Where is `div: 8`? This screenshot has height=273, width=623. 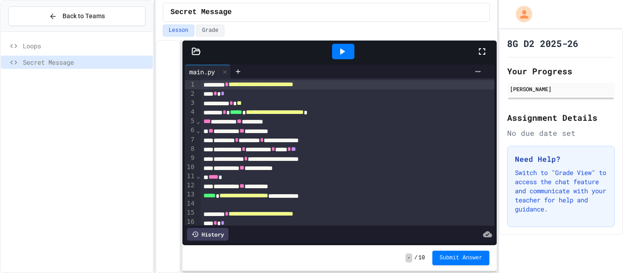 div: 8 is located at coordinates (190, 149).